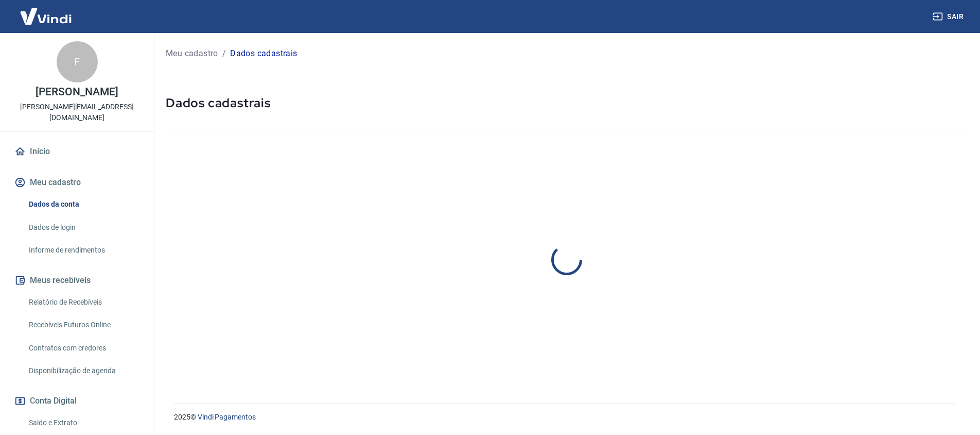 The width and height of the screenshot is (980, 435). I want to click on h5: Dados cadastrais, so click(567, 103).